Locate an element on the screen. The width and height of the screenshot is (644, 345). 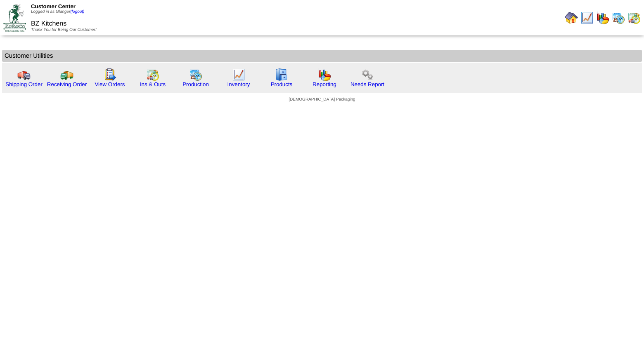
img: truck2.gif is located at coordinates (67, 75).